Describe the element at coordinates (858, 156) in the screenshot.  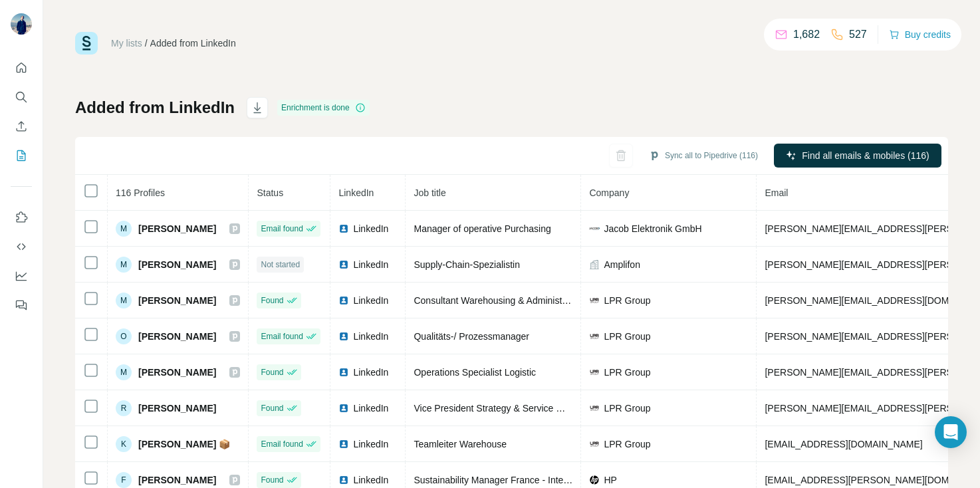
I see `button: Find all emails & mobiles (116)` at that location.